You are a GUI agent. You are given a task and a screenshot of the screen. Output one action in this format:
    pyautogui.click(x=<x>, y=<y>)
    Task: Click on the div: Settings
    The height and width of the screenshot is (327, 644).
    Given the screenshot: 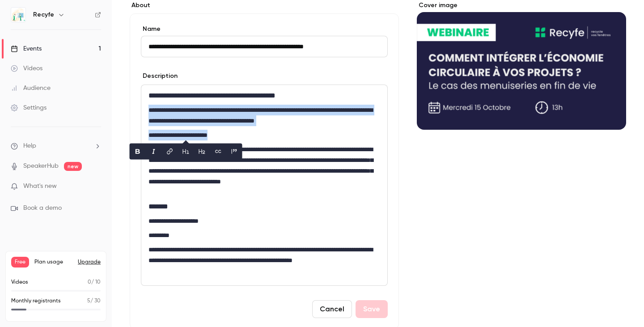 What is the action you would take?
    pyautogui.click(x=29, y=108)
    